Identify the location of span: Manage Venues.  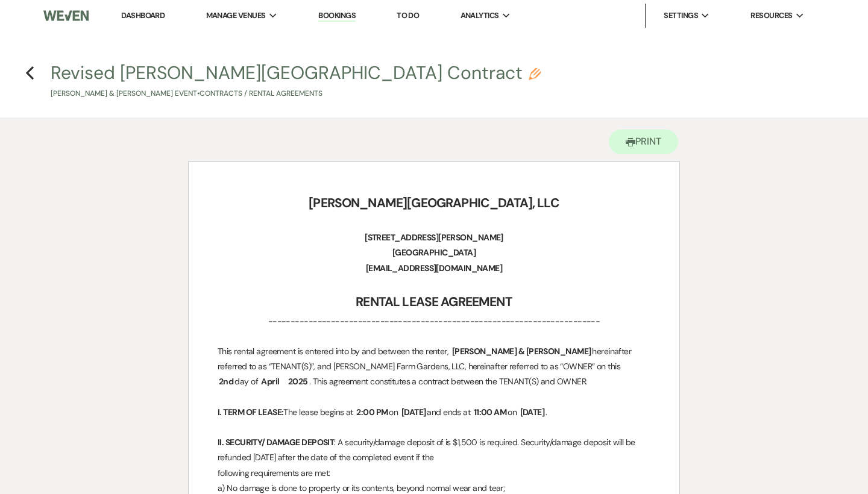
(236, 15).